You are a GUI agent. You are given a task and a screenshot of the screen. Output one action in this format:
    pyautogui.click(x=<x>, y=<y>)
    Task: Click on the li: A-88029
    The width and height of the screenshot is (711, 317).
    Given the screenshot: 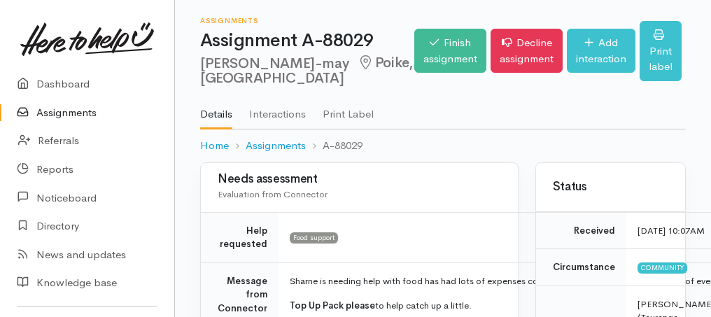 What is the action you would take?
    pyautogui.click(x=334, y=145)
    